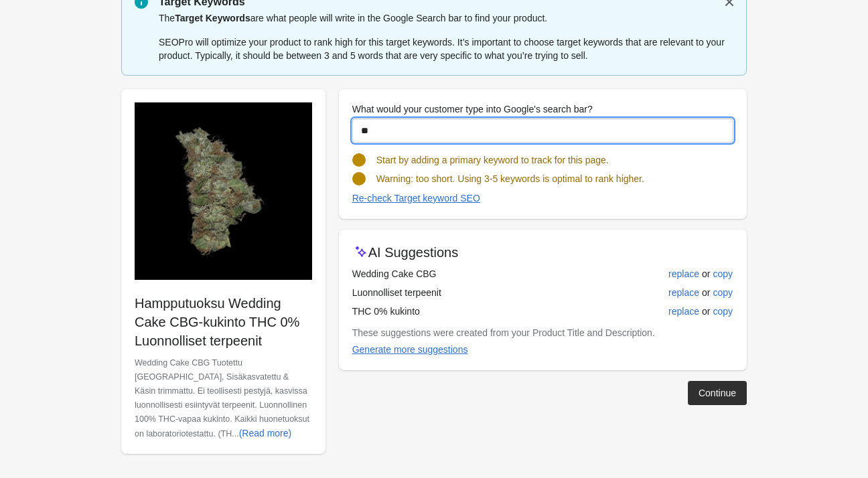  Describe the element at coordinates (465, 312) in the screenshot. I see `td: THC 0% kukinto` at that location.